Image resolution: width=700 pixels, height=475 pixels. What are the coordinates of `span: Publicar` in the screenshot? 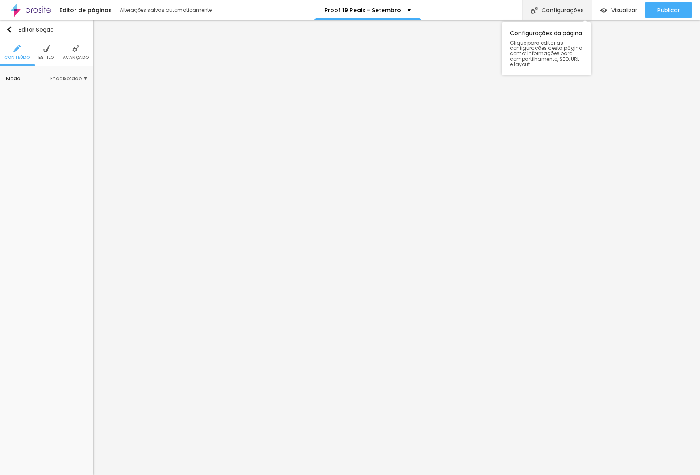 It's located at (669, 10).